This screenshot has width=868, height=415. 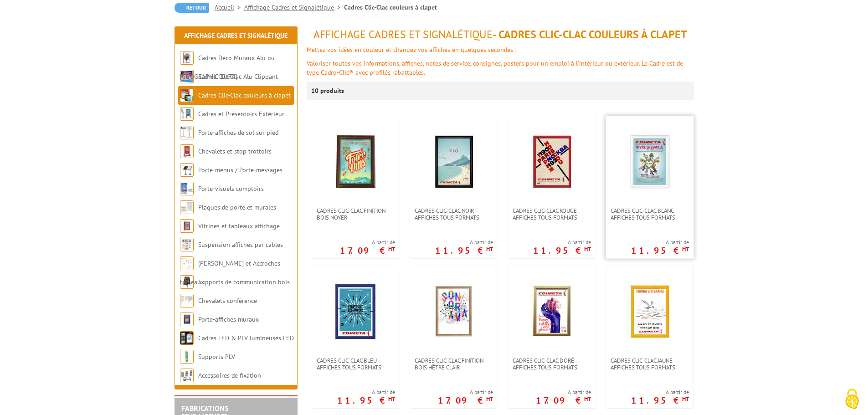 What do you see at coordinates (243, 282) in the screenshot?
I see `a: Supports de communication bois` at bounding box center [243, 282].